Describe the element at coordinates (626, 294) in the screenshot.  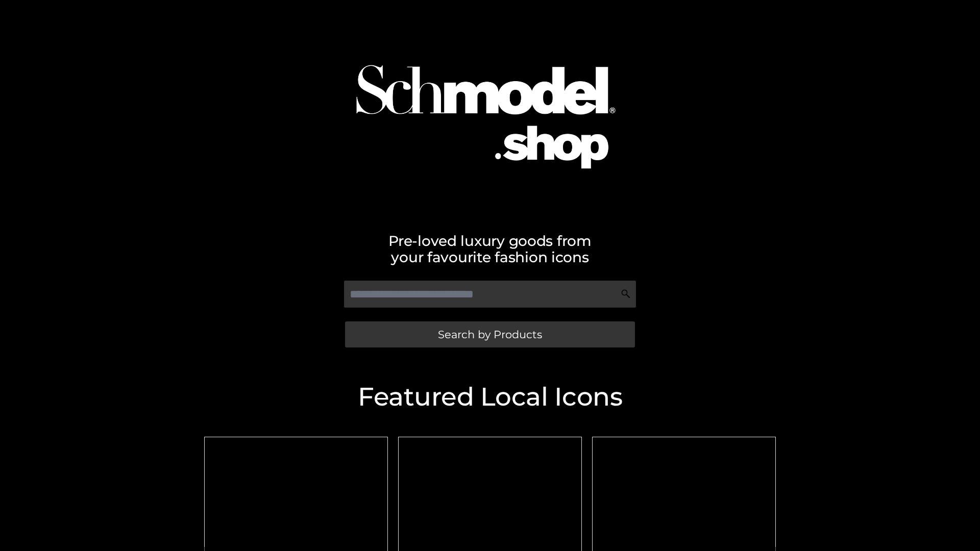
I see `img: Search Icon` at that location.